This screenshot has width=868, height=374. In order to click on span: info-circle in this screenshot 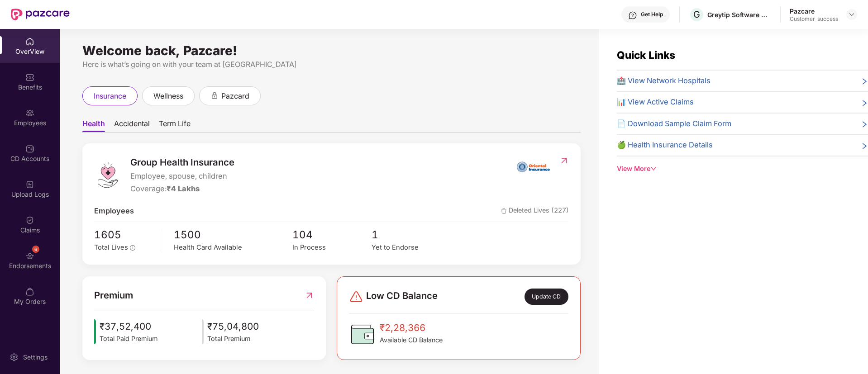, I will do `click(132, 248)`.